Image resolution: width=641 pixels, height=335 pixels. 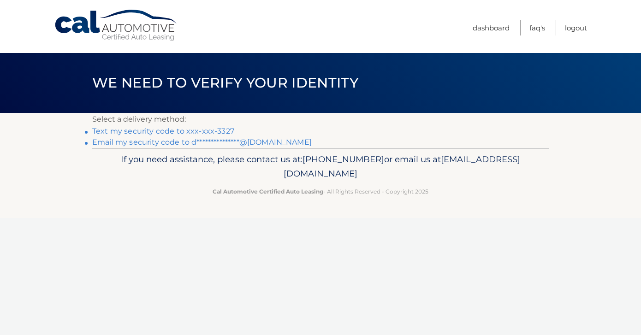 I want to click on a: FAQ's, so click(x=537, y=28).